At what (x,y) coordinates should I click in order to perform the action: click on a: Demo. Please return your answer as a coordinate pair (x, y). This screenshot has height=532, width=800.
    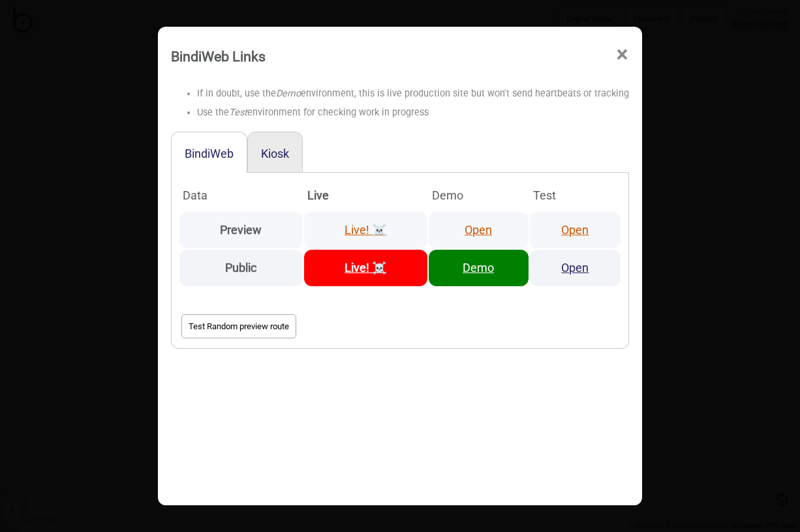
    Looking at the image, I should click on (478, 268).